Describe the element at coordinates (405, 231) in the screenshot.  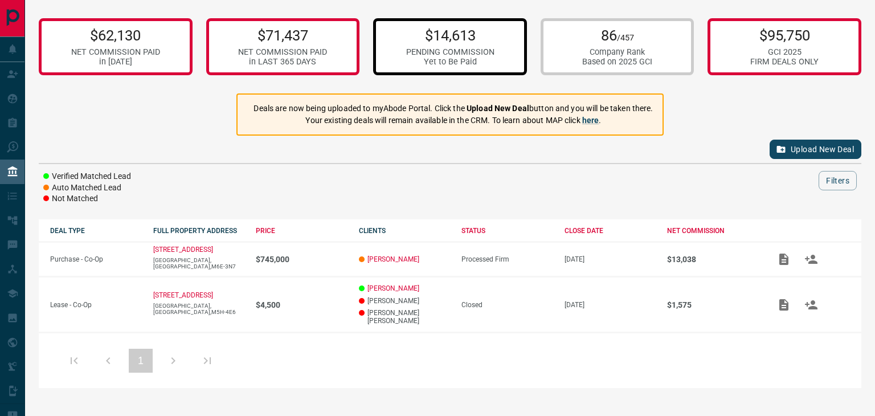
I see `div: CLIENTS` at that location.